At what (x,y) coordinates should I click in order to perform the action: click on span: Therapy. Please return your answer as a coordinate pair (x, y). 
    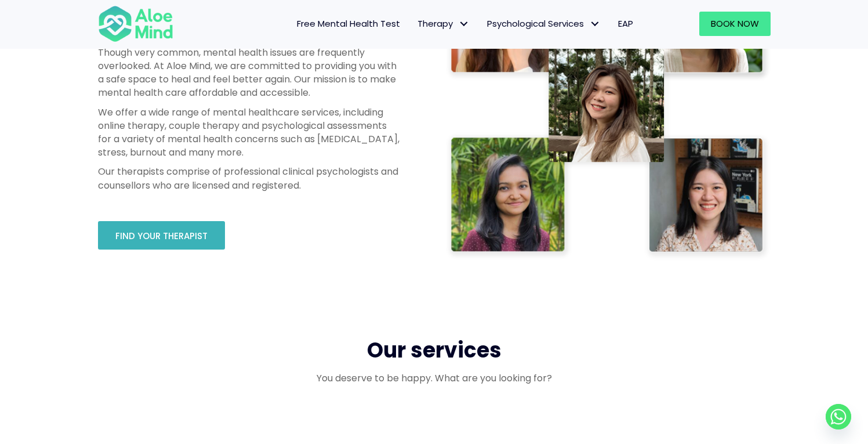
    Looking at the image, I should click on (444, 23).